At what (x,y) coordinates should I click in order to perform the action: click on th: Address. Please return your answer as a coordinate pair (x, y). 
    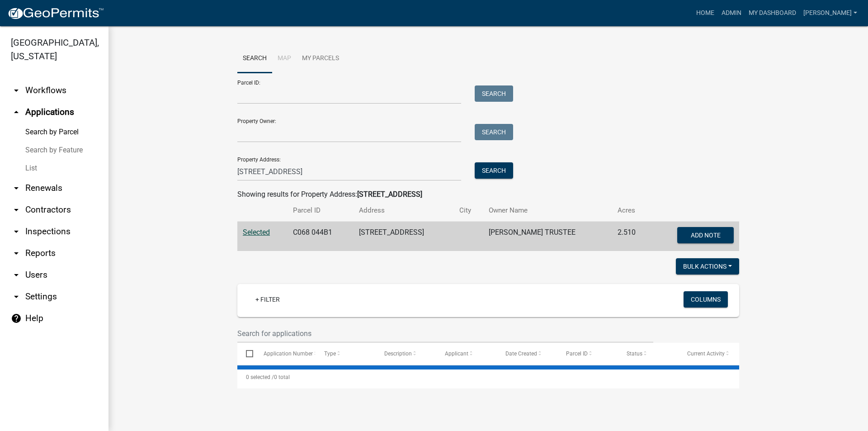
    Looking at the image, I should click on (404, 210).